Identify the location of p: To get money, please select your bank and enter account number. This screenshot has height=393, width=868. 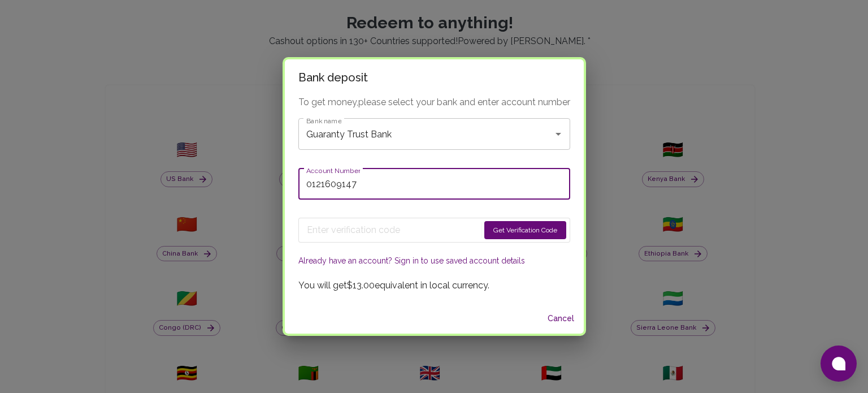
(434, 102).